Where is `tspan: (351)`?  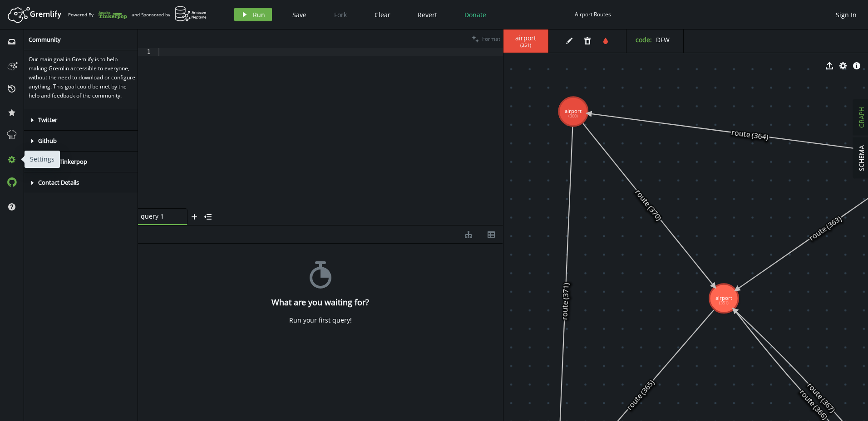
tspan: (351) is located at coordinates (723, 303).